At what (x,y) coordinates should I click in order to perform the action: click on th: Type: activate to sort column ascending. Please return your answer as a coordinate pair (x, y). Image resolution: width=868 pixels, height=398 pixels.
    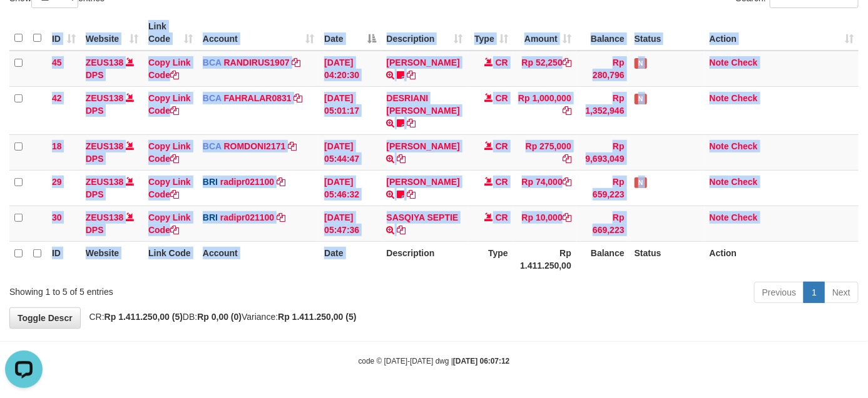
    Looking at the image, I should click on (491, 32).